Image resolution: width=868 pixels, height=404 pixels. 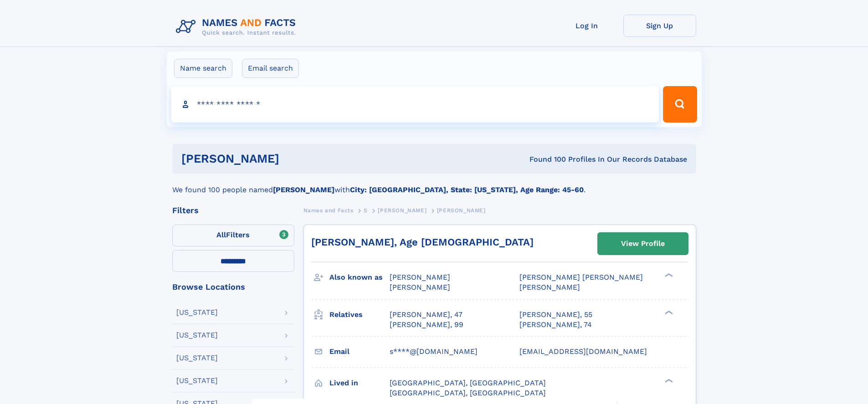 I want to click on div: View Profile, so click(x=643, y=243).